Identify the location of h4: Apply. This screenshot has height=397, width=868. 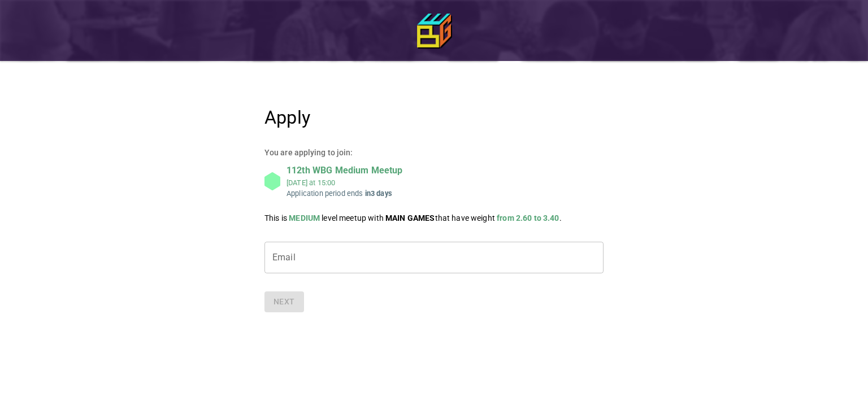
(434, 117).